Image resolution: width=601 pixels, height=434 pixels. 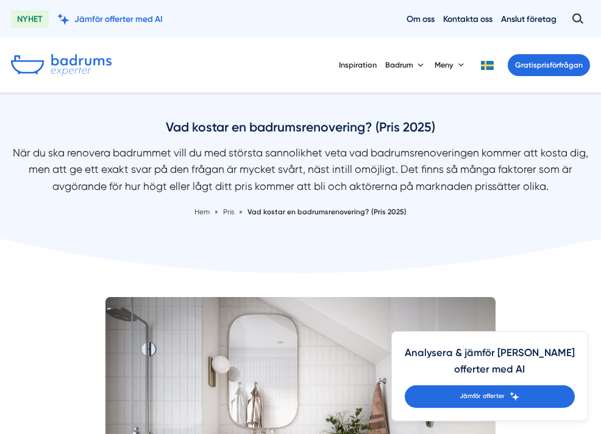 What do you see at coordinates (228, 212) in the screenshot?
I see `span: Pris` at bounding box center [228, 212].